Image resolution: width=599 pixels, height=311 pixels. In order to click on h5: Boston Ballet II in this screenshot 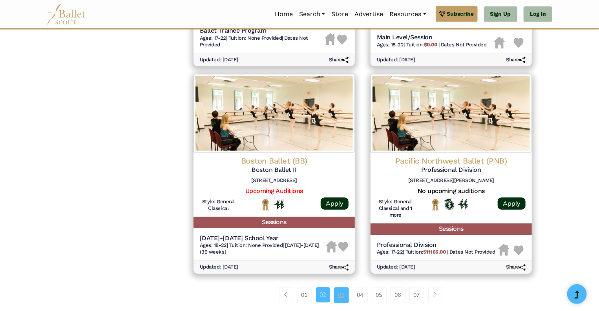, I will do `click(274, 170)`.